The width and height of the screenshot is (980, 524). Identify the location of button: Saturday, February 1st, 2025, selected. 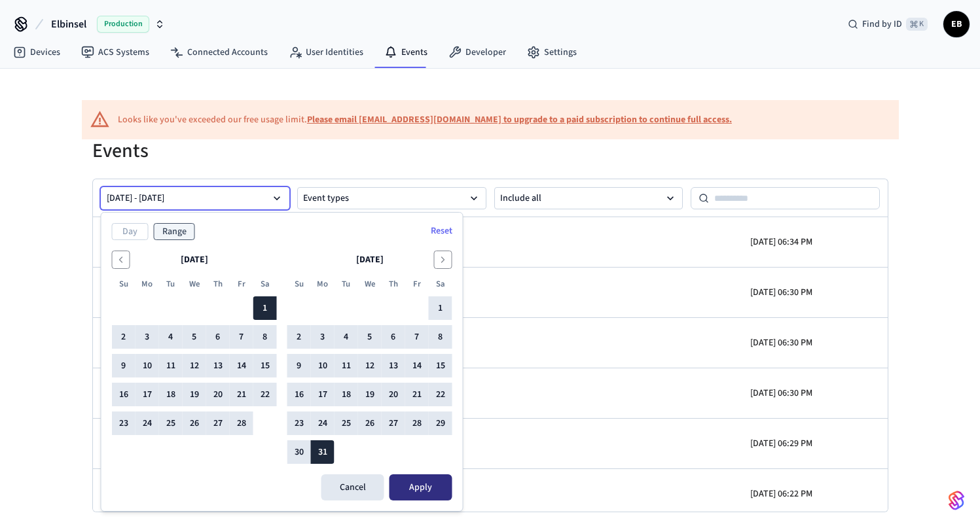
(265, 308).